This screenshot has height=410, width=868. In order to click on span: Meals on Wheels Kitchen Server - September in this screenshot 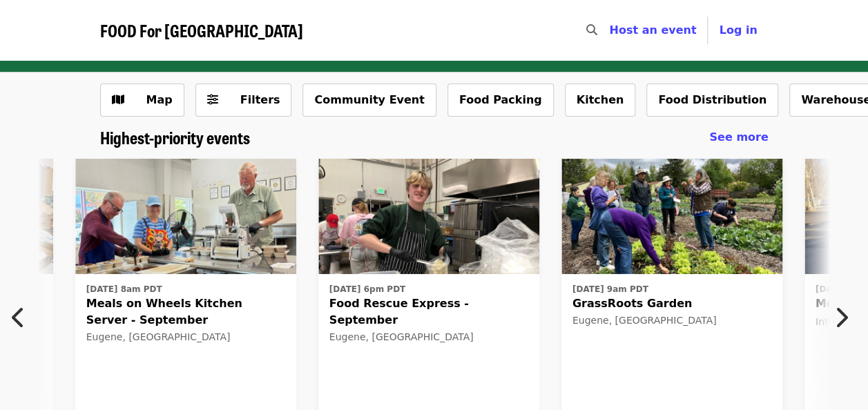, I will do `click(186, 312)`.